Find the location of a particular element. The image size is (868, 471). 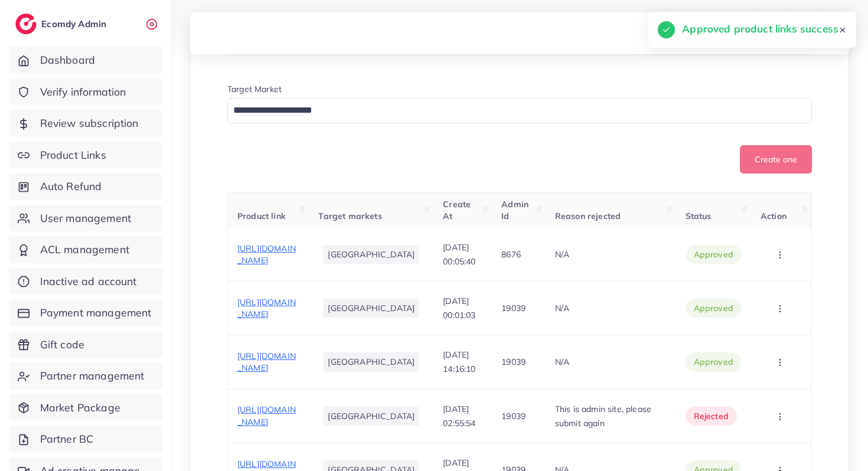

span: Partner BC is located at coordinates (66, 439).